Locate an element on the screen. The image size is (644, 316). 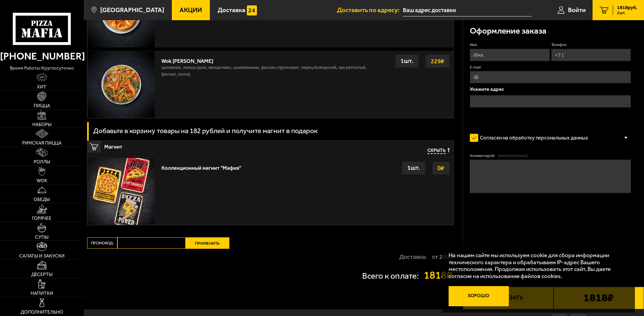
label: Промокод: is located at coordinates (102, 243).